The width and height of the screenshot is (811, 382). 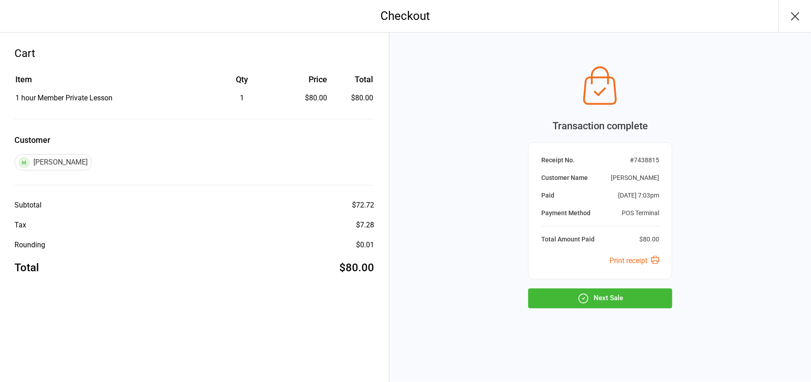 I want to click on div: $7.28, so click(x=366, y=225).